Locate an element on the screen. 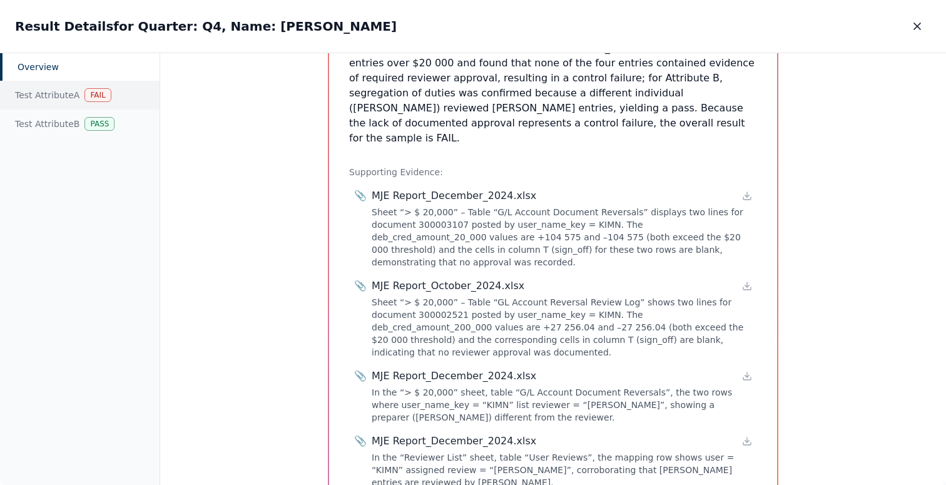  div: Sheet “> $ 20,000” – Table “G/L Account Document Reversals” displays two lines for document 30000... is located at coordinates (562, 237).